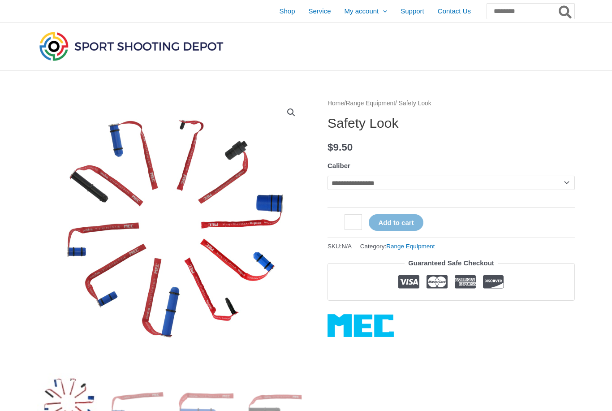  Describe the element at coordinates (291, 113) in the screenshot. I see `a: View full-screen image gallery` at that location.